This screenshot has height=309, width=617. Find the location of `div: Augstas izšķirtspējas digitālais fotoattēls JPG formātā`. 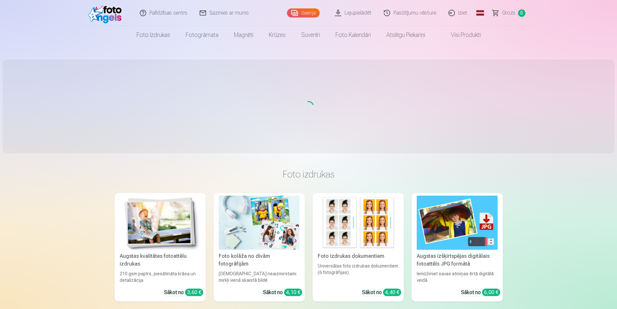

div: Augstas izšķirtspējas digitālais fotoattēls JPG formātā is located at coordinates (457, 260).